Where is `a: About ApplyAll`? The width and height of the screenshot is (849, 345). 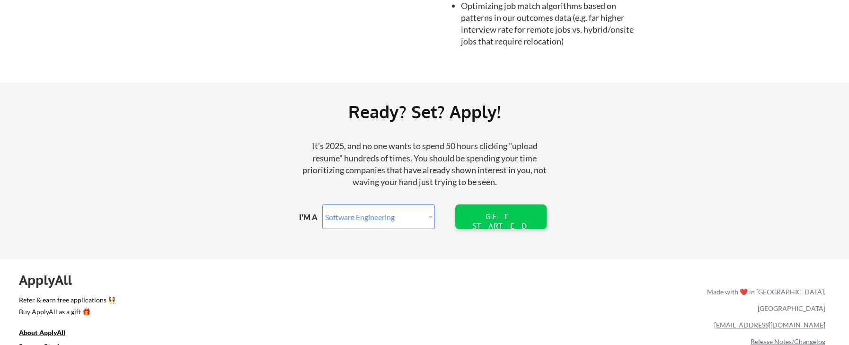
a: About ApplyAll is located at coordinates (49, 333).